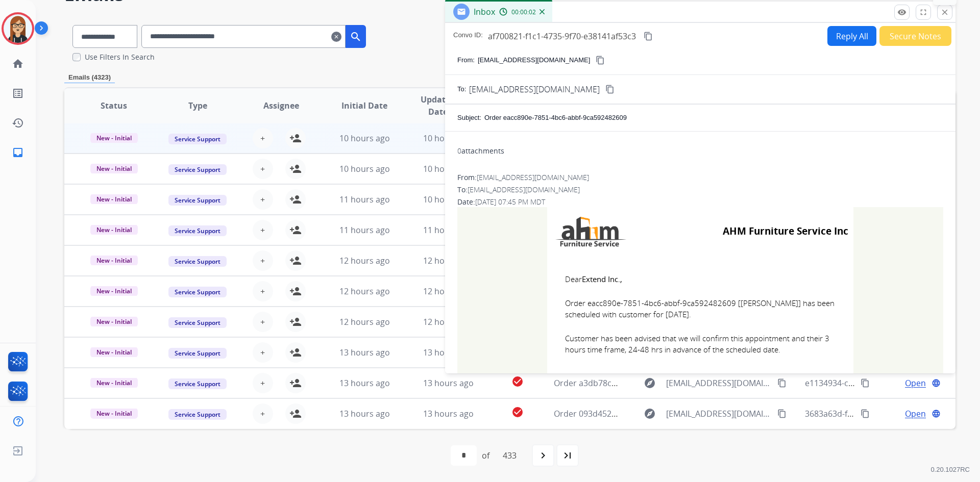 This screenshot has width=980, height=482. Describe the element at coordinates (555, 118) in the screenshot. I see `p: Order eacc890e-7851-4bc6-abbf-9ca592482609` at that location.